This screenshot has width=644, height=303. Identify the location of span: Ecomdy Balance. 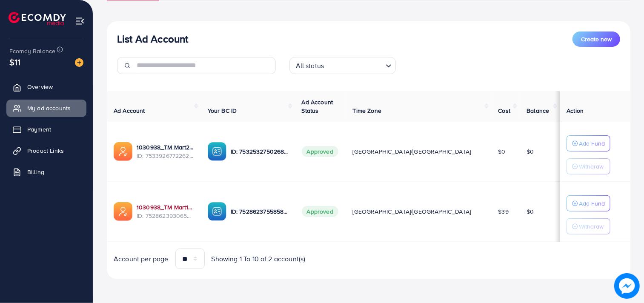
(32, 51).